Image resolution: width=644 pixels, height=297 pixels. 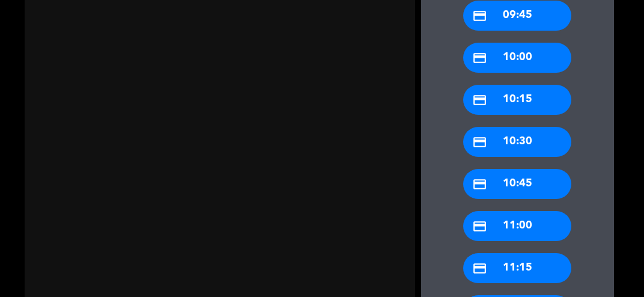 What do you see at coordinates (517, 142) in the screenshot?
I see `div: 10:30` at bounding box center [517, 142].